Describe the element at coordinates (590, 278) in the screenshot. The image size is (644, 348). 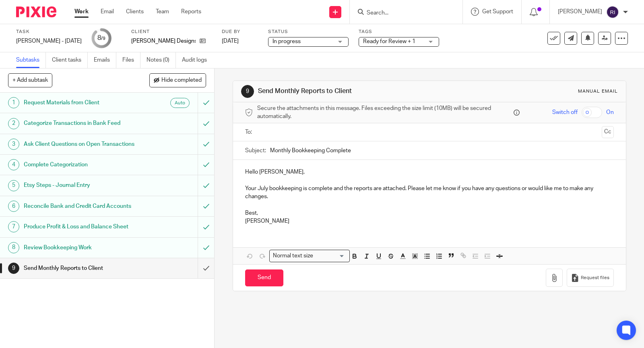
I see `button: Request files` at that location.